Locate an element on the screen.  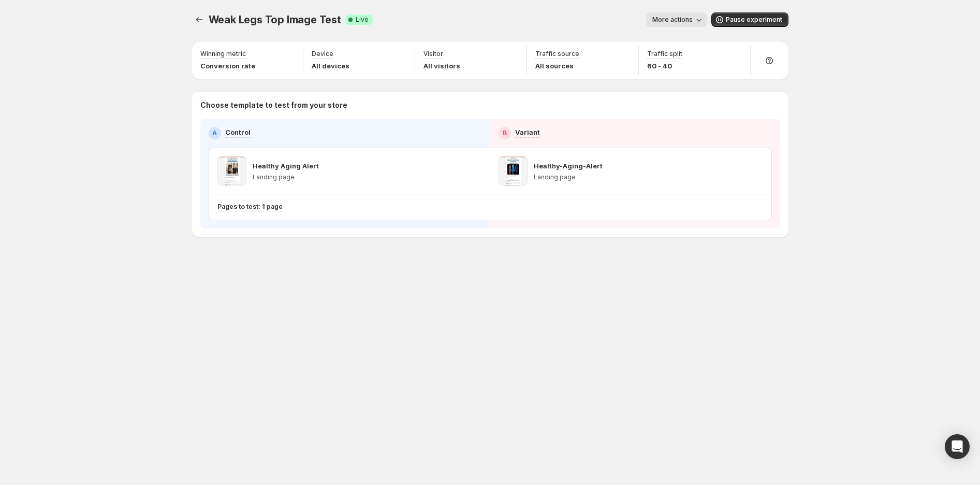
div: Open Intercom Messenger is located at coordinates (957, 447).